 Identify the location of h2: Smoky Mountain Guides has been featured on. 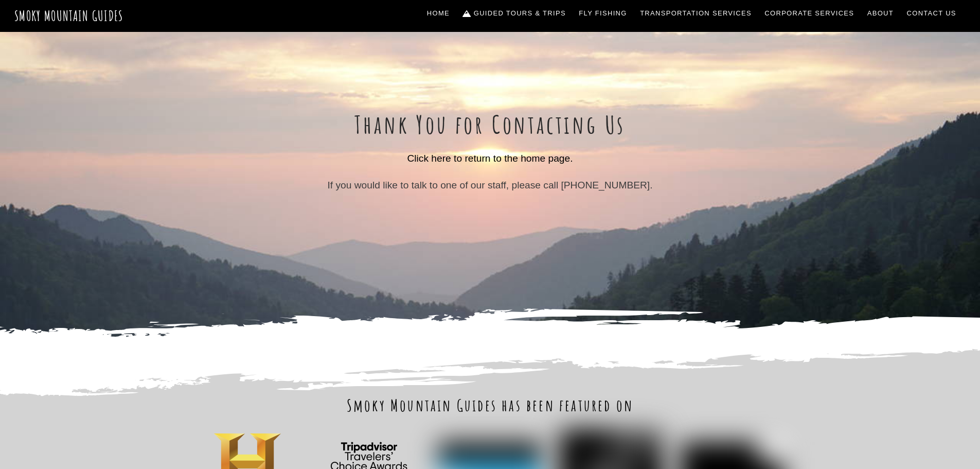
(490, 405).